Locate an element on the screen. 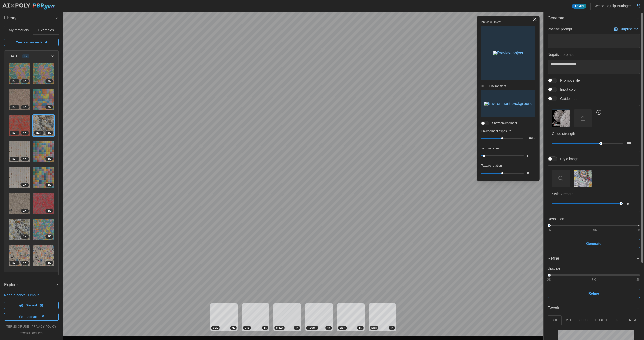 This screenshot has width=644, height=340. span: Tweak is located at coordinates (592, 309).